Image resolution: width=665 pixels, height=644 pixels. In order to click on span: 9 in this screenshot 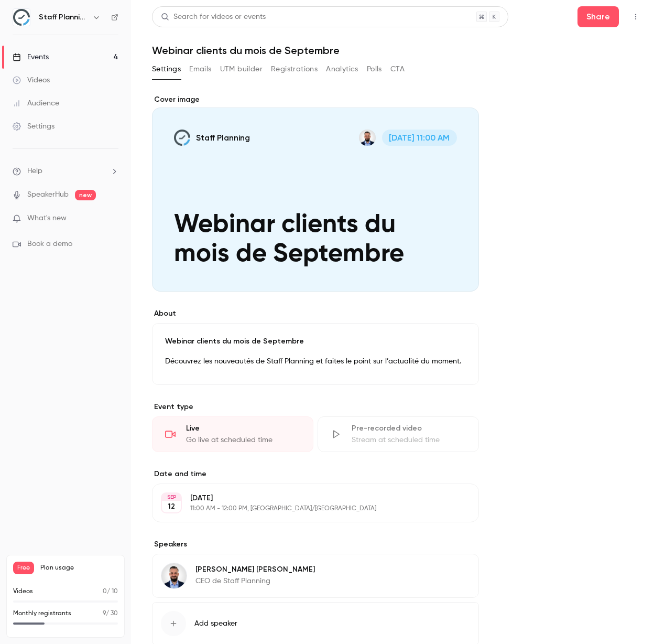, I will do `click(104, 613)`.